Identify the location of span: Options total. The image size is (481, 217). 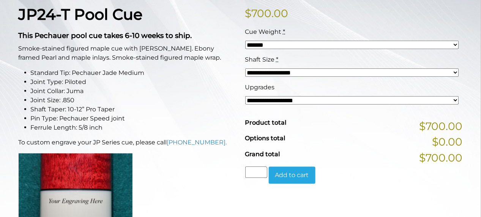
(266, 138).